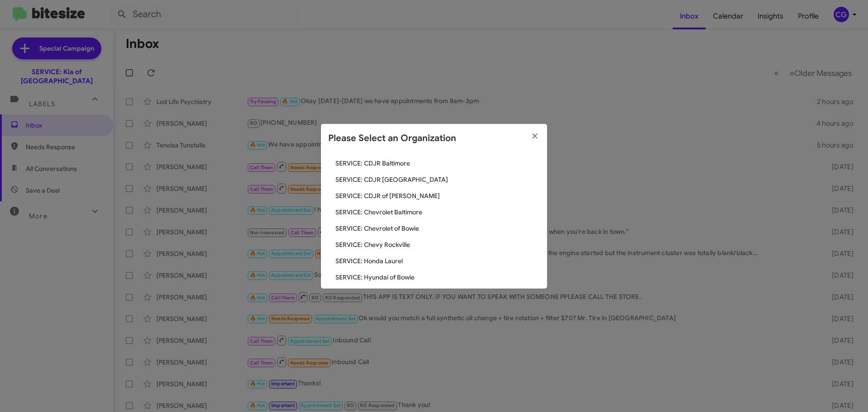 The width and height of the screenshot is (868, 412). I want to click on span: SERVICE: Chevrolet Baltimore, so click(437, 212).